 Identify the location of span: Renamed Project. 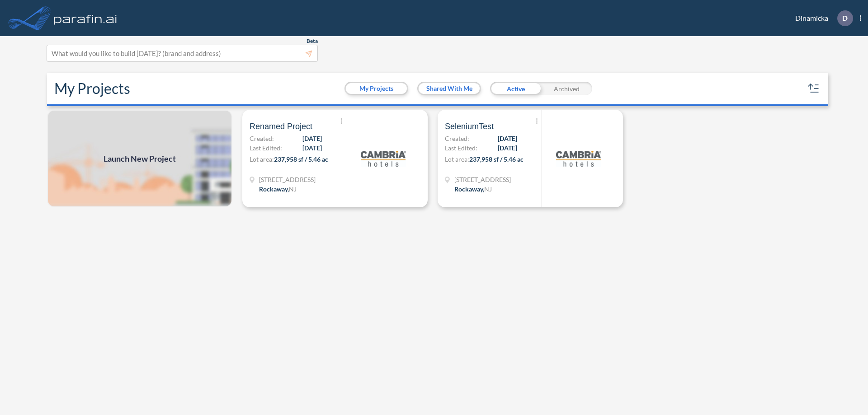
(281, 127).